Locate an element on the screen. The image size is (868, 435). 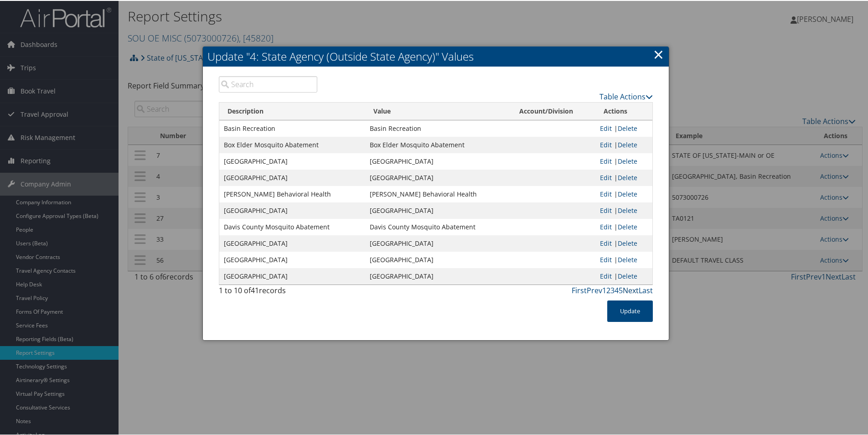
th: Value: activate to sort column ascending is located at coordinates (438, 110).